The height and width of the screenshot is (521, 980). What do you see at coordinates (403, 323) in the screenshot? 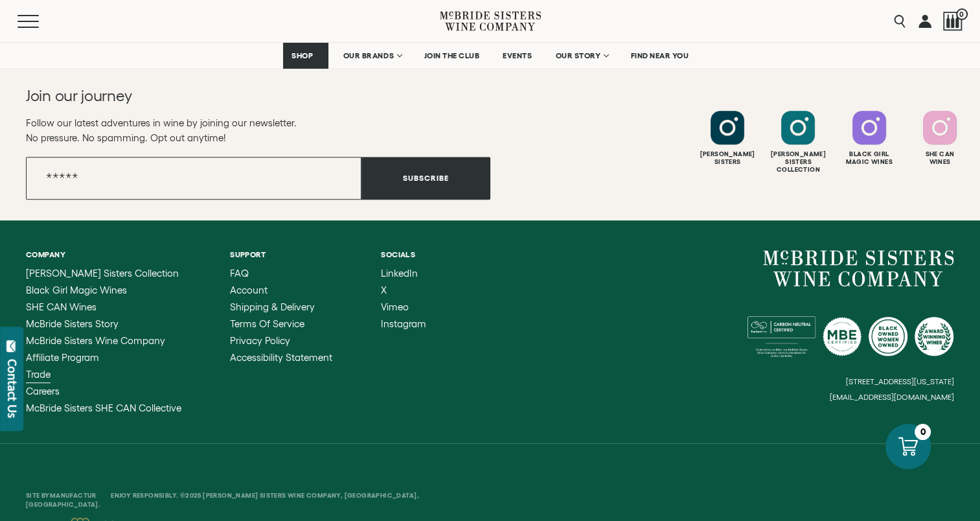
I see `span: Instagram` at bounding box center [403, 323].